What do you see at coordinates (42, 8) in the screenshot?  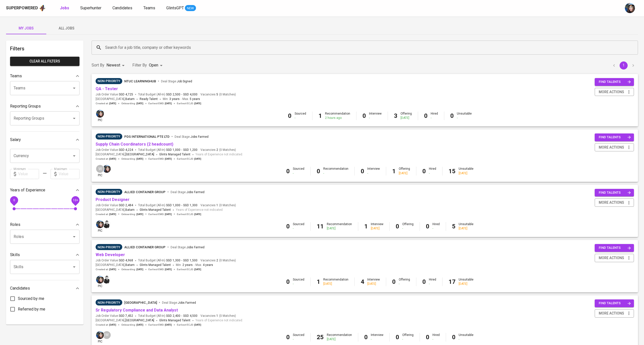 I see `img: app logo` at bounding box center [42, 8].